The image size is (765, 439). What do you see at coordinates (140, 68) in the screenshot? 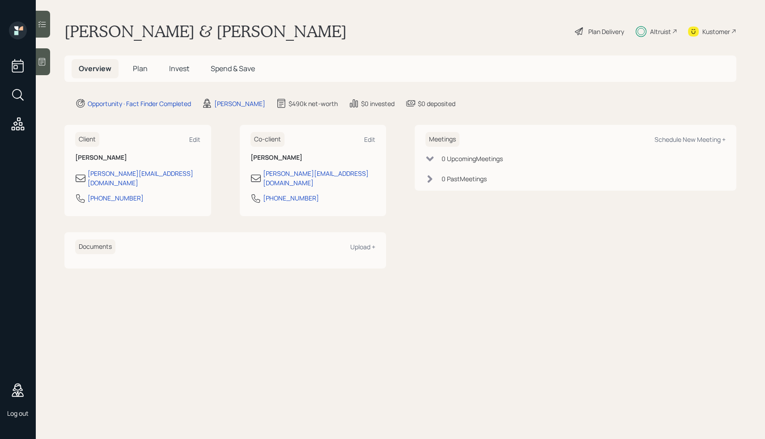
I see `span: Plan` at bounding box center [140, 68].